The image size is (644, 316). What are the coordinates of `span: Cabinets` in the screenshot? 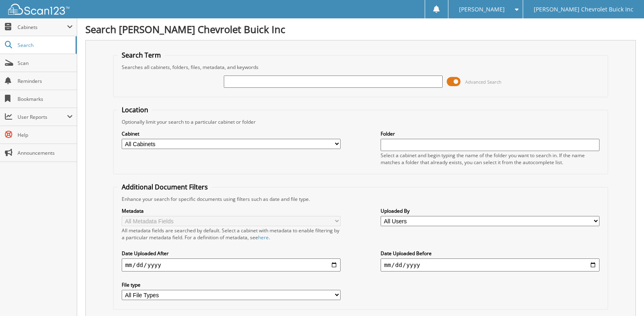 It's located at (42, 27).